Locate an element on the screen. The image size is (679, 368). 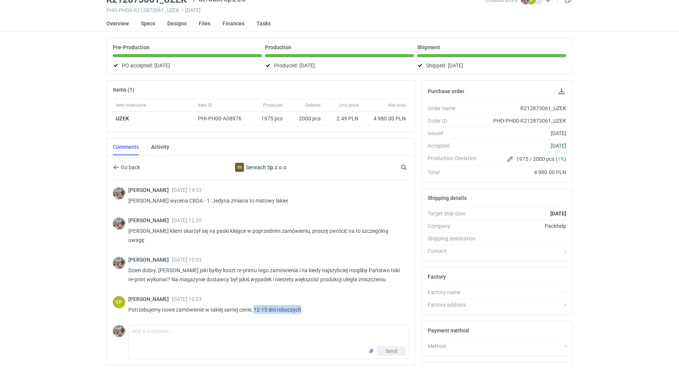
div: Order ID is located at coordinates (455, 121).